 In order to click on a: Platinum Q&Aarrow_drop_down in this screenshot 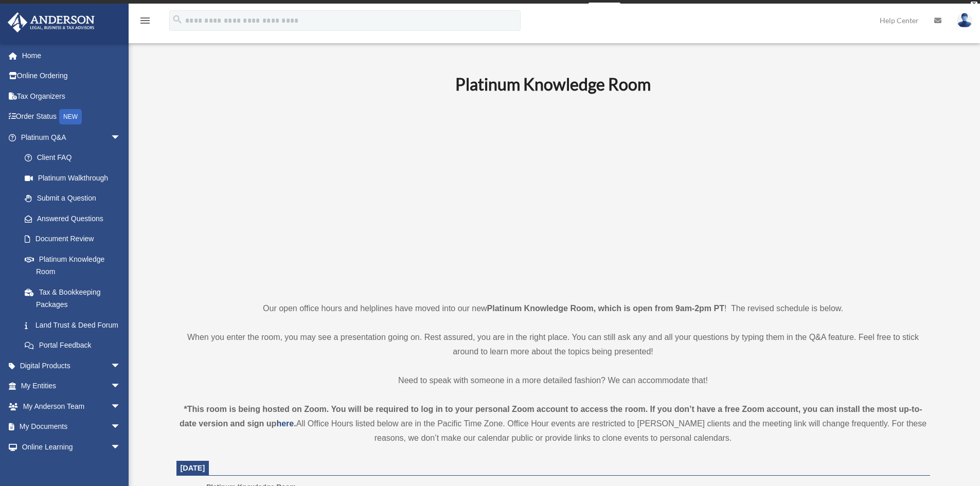, I will do `click(71, 137)`.